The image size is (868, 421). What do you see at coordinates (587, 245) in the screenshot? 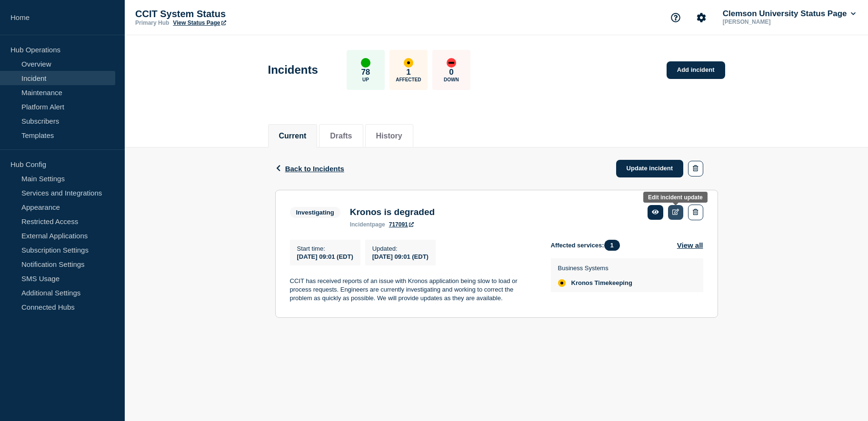
I see `span: Affected services:` at bounding box center [587, 245].